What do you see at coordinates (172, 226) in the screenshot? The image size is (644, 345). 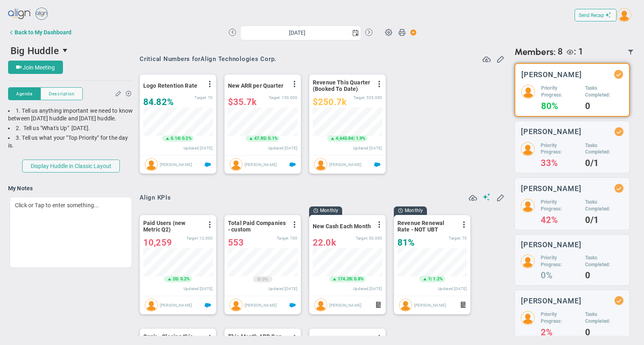 I see `span: Paid Users (new Metric Q2)` at bounding box center [172, 226].